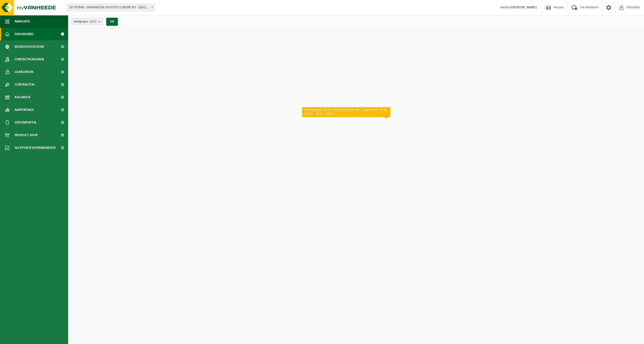 This screenshot has height=344, width=644. Describe the element at coordinates (25, 122) in the screenshot. I see `span: Documenten` at that location.